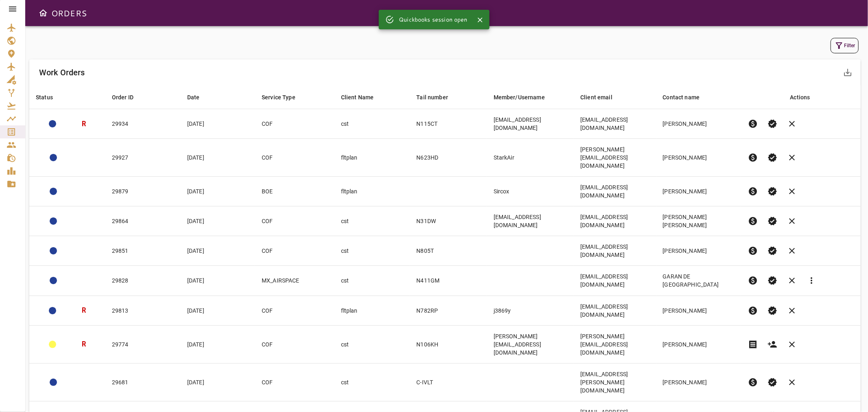 This screenshot has height=412, width=868. I want to click on button: Close, so click(480, 20).